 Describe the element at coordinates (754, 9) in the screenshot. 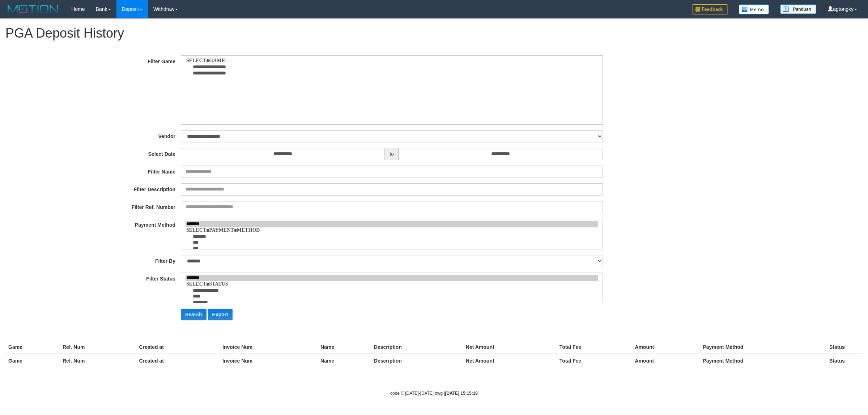

I see `img: Button%20Memo.svg` at that location.